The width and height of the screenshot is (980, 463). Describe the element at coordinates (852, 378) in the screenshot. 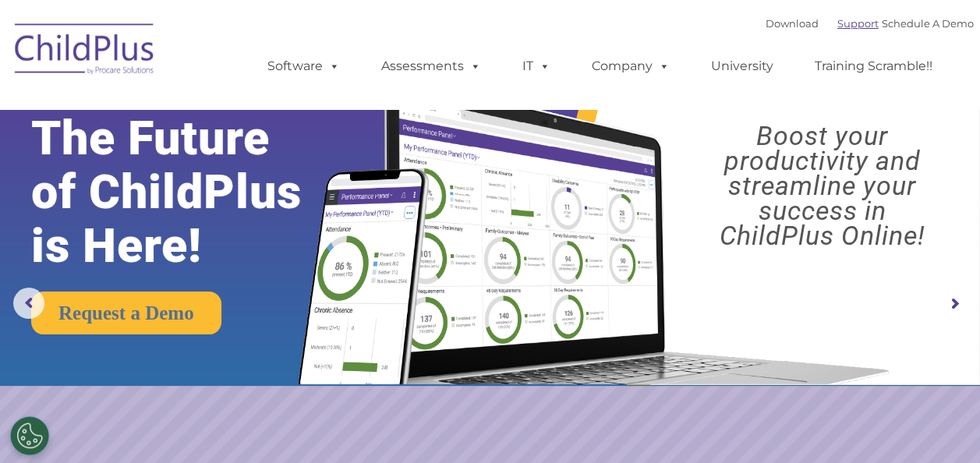

I see `div: Chat Widget` at that location.